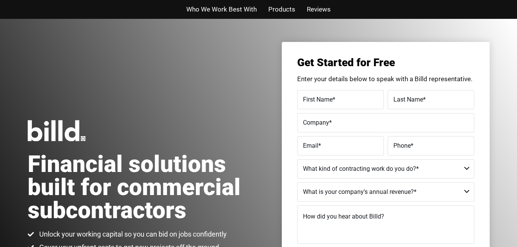 This screenshot has width=517, height=247. Describe the element at coordinates (343, 216) in the screenshot. I see `span: How did you hear about Billd?` at that location.